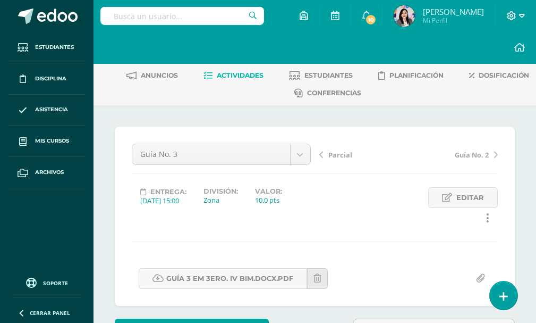  I want to click on a: Actividades, so click(233, 75).